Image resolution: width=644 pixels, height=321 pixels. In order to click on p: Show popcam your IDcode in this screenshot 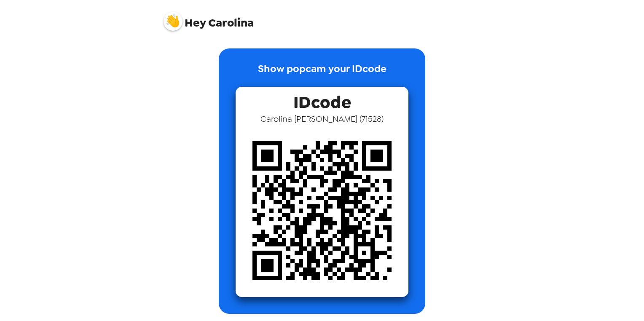, I will do `click(322, 74)`.